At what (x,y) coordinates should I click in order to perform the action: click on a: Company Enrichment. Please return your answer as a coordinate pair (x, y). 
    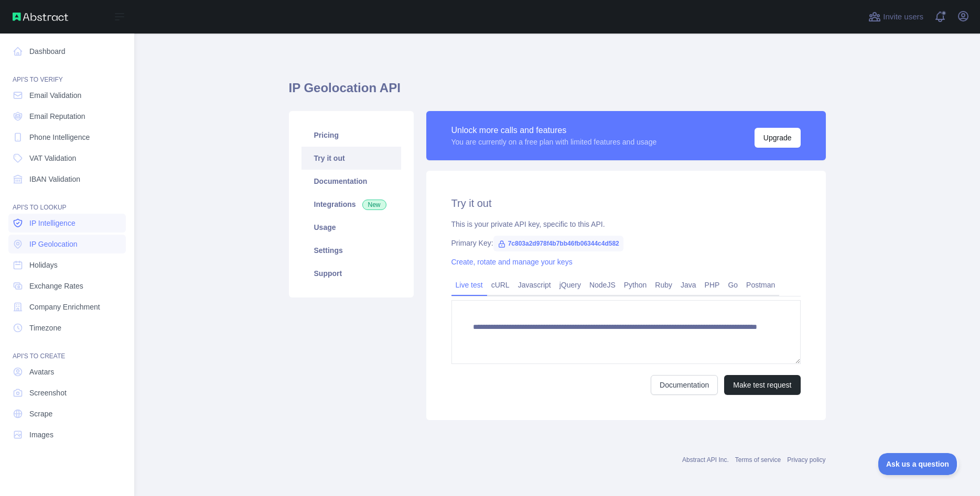
    Looking at the image, I should click on (67, 307).